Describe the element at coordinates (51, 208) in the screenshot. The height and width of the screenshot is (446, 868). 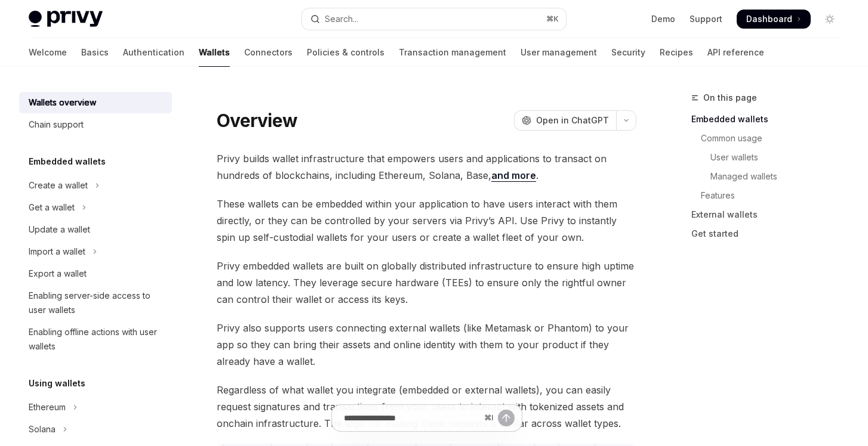
I see `div: Get a wallet` at that location.